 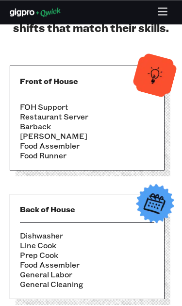 I want to click on li: General Cleaning, so click(x=87, y=284).